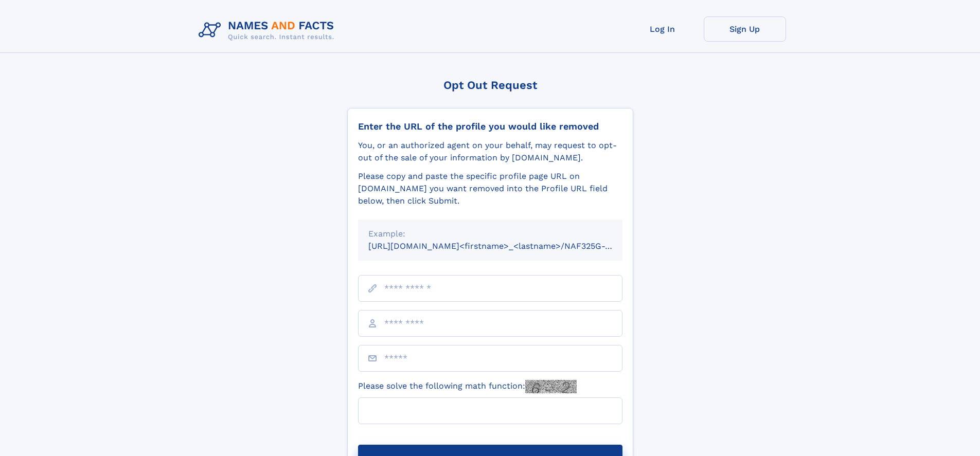 Image resolution: width=980 pixels, height=456 pixels. I want to click on div: You, or an authorized agent on your behalf, may request to opt-out of the sale of your informatio..., so click(490, 152).